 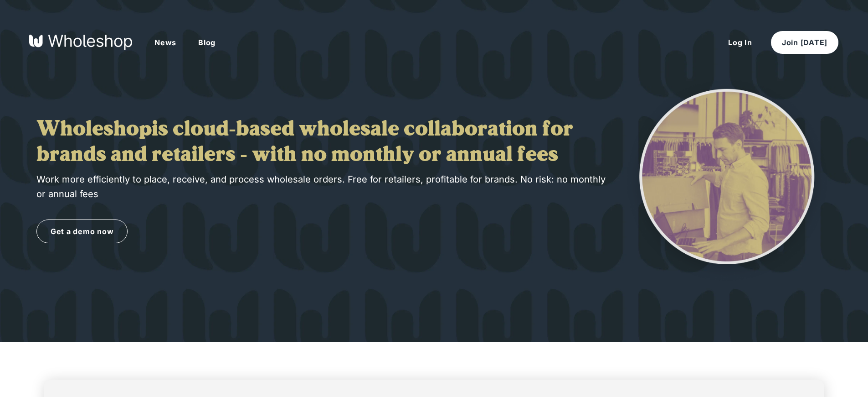 What do you see at coordinates (740, 43) in the screenshot?
I see `button: Log In` at bounding box center [740, 43].